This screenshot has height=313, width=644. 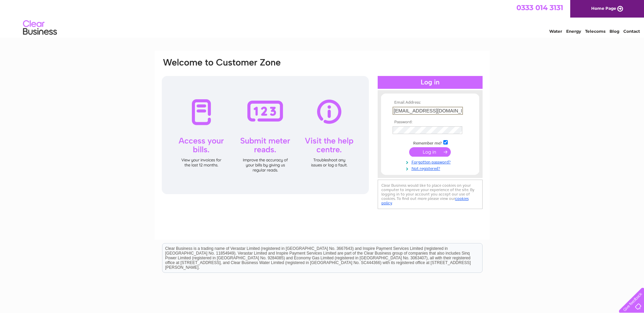 I want to click on span: 0333 014 3131, so click(x=540, y=8).